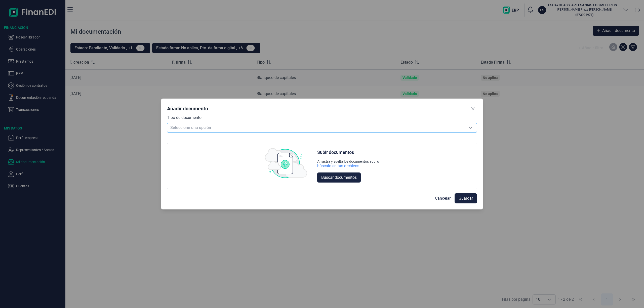 Image resolution: width=644 pixels, height=308 pixels. Describe the element at coordinates (336, 152) in the screenshot. I see `div: Subir documentos` at that location.